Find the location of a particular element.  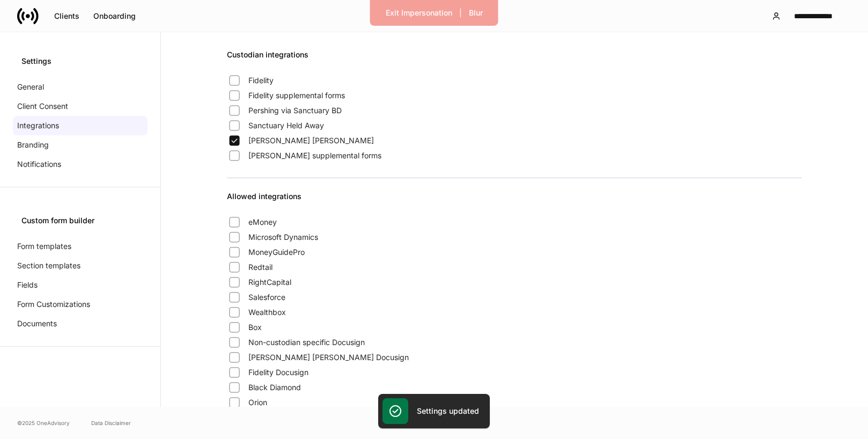

a: Data Disclaimer is located at coordinates (111, 423).